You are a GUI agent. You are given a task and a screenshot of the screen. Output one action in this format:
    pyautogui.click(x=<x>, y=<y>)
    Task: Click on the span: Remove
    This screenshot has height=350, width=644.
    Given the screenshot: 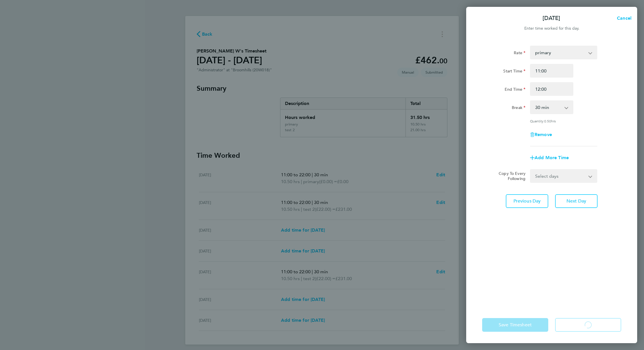 What is the action you would take?
    pyautogui.click(x=543, y=134)
    